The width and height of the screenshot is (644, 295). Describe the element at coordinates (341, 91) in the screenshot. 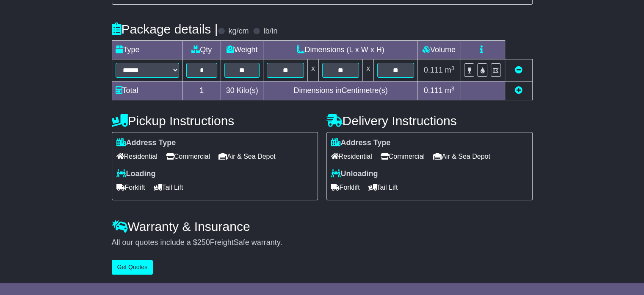

I see `td: Dimensions in Centimetre(s)` at that location.